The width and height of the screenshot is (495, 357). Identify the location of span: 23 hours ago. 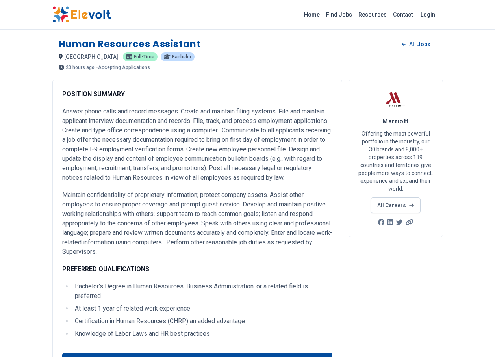
(80, 67).